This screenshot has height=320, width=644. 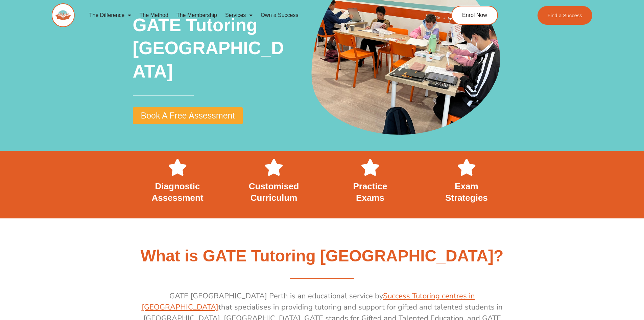 What do you see at coordinates (279, 15) in the screenshot?
I see `a: Own a Success` at bounding box center [279, 15].